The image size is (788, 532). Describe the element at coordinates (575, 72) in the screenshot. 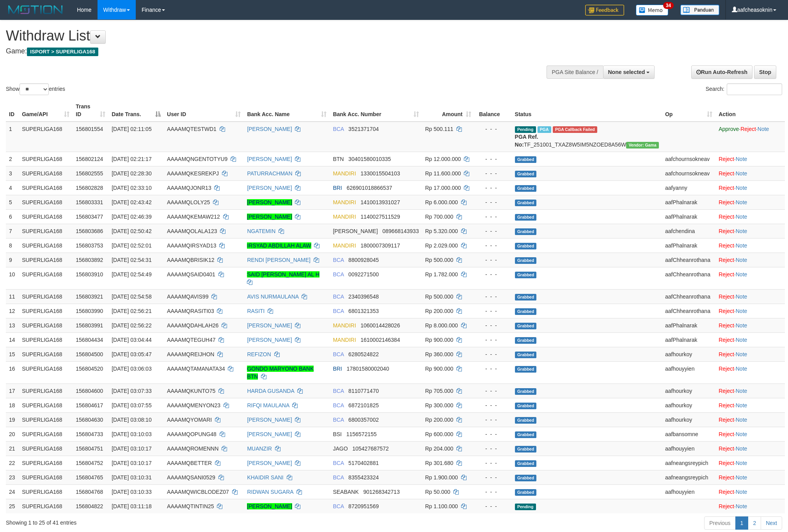

I see `div: PGA Site Balance /` at that location.